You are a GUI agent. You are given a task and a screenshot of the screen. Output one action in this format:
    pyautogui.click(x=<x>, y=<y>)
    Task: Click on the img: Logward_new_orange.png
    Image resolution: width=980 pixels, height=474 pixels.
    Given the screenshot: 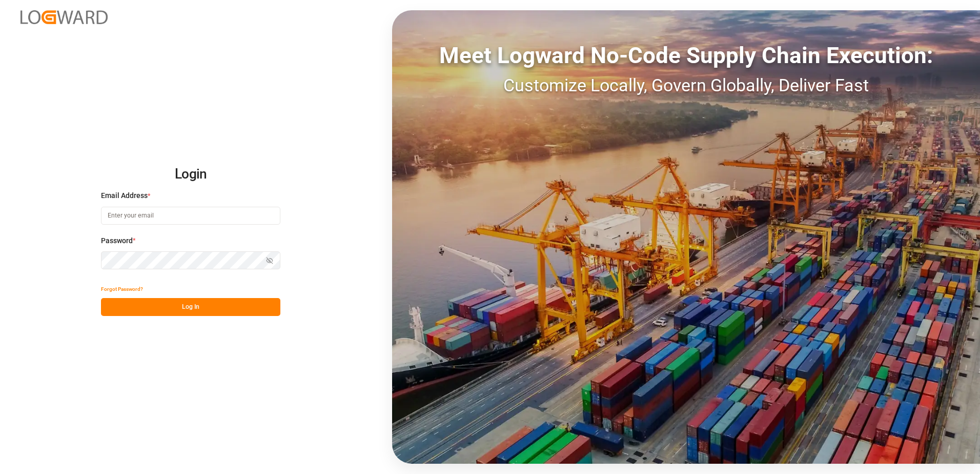 What is the action you would take?
    pyautogui.click(x=64, y=17)
    